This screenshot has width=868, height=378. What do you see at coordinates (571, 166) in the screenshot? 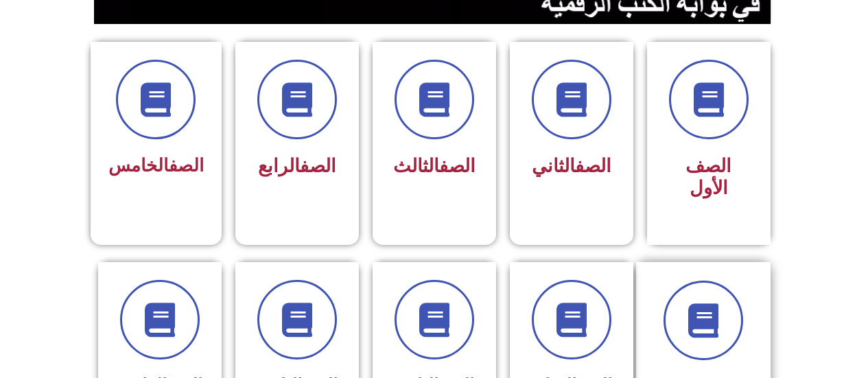
I see `span: الثاني` at bounding box center [571, 166].